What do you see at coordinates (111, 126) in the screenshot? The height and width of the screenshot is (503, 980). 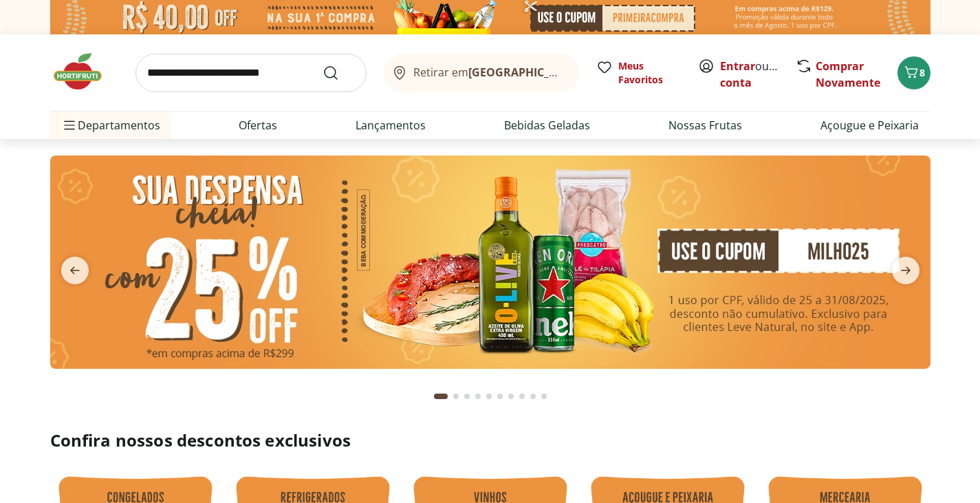 I see `span: Departamentos` at bounding box center [111, 126].